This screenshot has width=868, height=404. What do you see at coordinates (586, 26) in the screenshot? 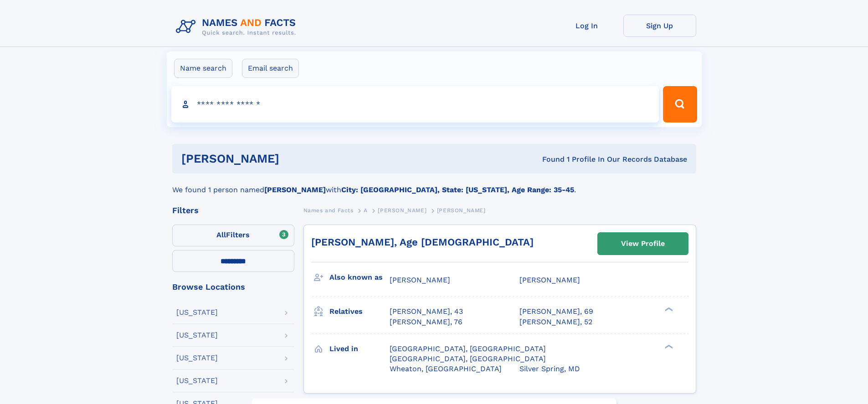
I see `a: Log In` at bounding box center [586, 26].